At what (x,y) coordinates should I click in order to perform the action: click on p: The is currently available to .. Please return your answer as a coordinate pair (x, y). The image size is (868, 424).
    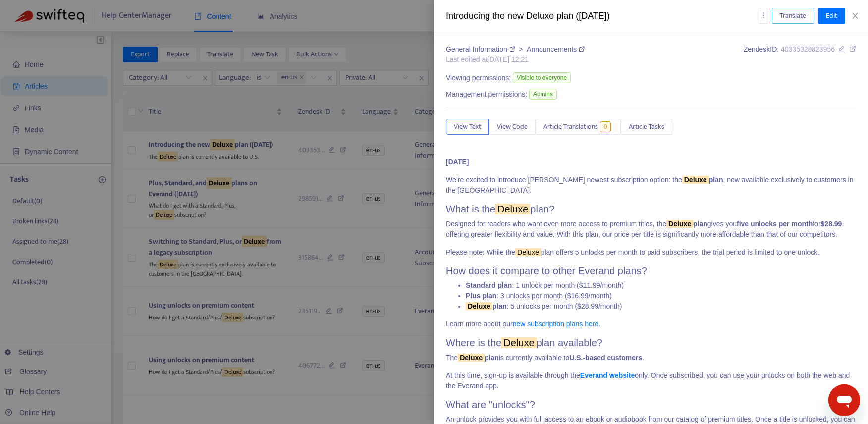
    Looking at the image, I should click on (651, 357).